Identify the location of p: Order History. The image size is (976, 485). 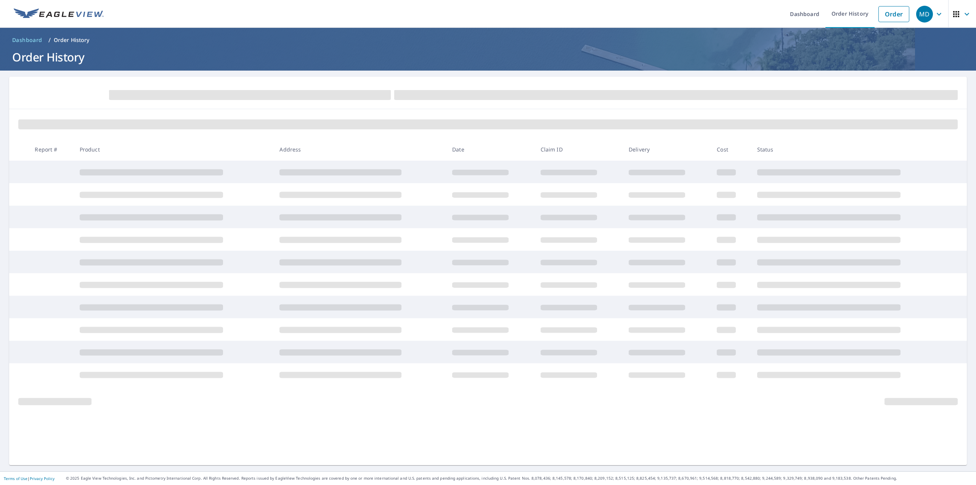
(72, 40).